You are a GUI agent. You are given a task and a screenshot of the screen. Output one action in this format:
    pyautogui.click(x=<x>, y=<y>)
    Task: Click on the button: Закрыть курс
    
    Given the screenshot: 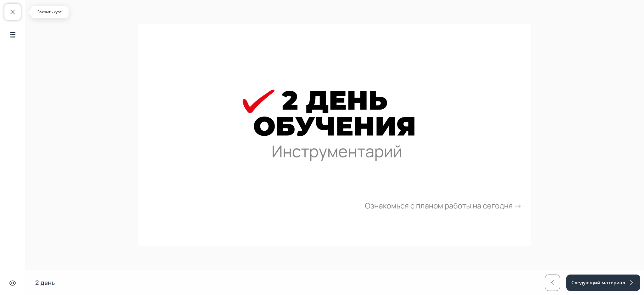 What is the action you would take?
    pyautogui.click(x=12, y=12)
    